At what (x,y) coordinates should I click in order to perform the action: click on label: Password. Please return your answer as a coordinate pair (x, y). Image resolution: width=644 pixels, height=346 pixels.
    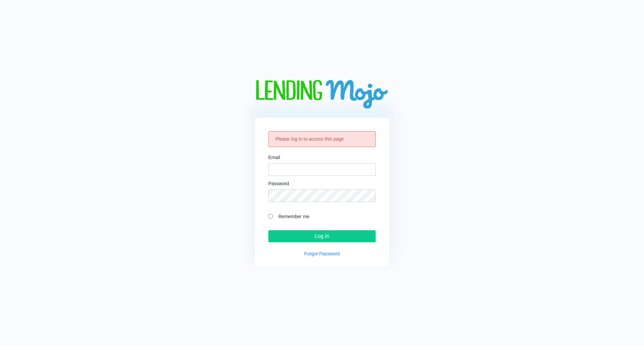
    Looking at the image, I should click on (279, 184).